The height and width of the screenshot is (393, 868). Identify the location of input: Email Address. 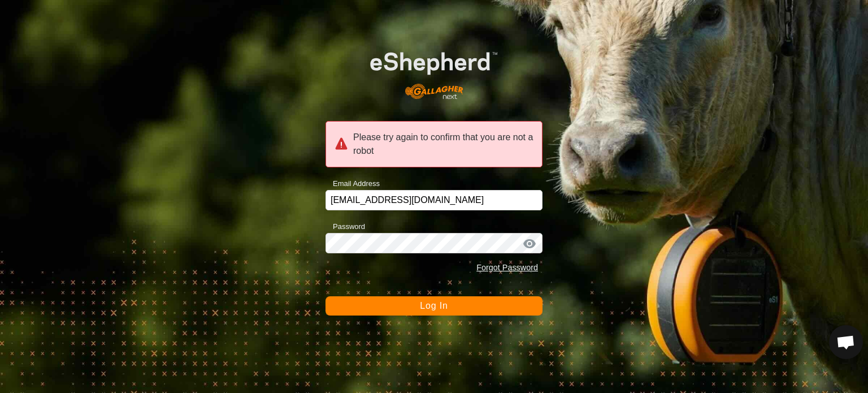
(434, 200).